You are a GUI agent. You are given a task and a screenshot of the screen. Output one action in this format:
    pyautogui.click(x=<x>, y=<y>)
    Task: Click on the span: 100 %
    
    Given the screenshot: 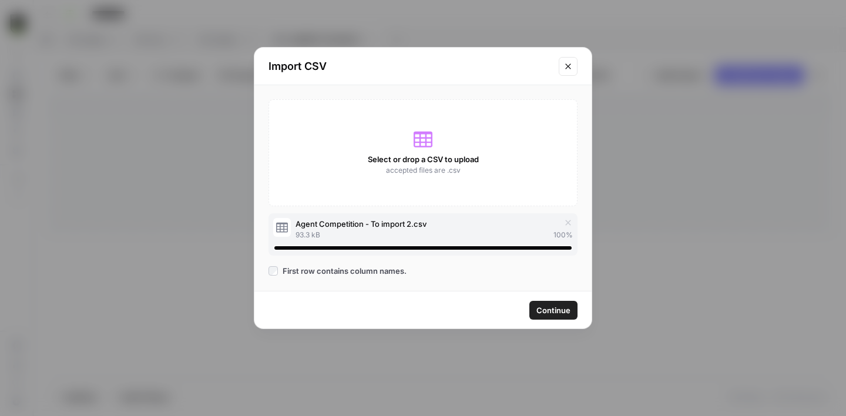 What is the action you would take?
    pyautogui.click(x=563, y=235)
    